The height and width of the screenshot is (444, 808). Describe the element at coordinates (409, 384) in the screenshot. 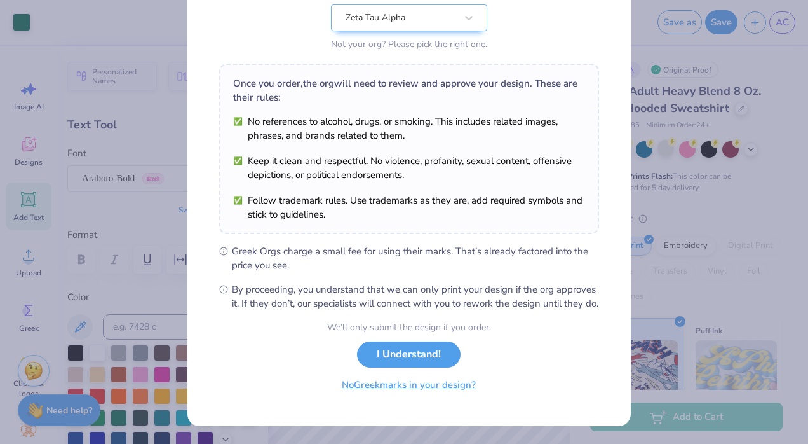

I see `button: NoGreekmarks in your design?` at that location.